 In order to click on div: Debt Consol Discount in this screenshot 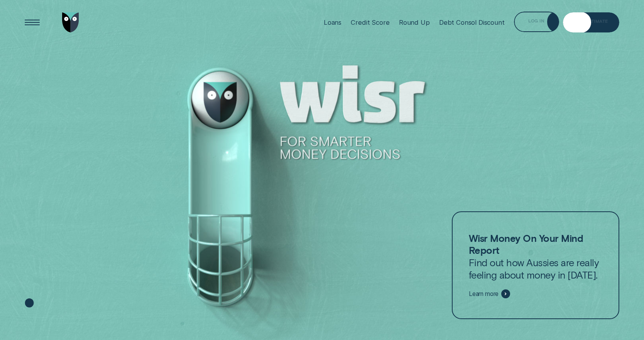, I will do `click(472, 22)`.